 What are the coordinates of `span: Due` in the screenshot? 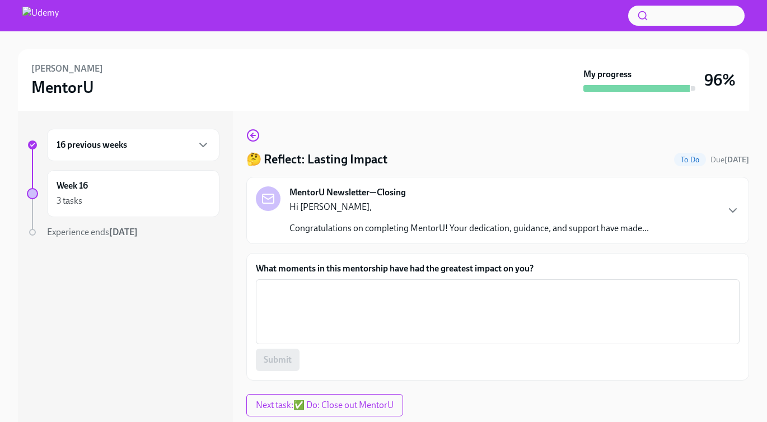 It's located at (729, 159).